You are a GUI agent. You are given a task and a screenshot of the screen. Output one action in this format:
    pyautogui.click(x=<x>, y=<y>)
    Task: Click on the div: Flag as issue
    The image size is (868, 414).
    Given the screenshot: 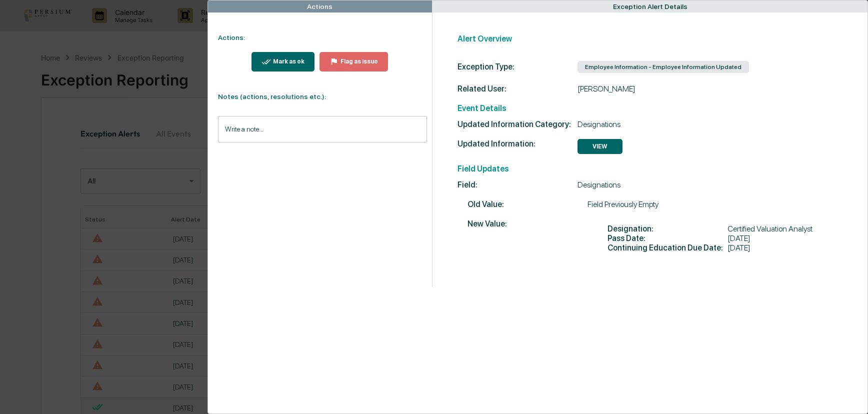 What is the action you would take?
    pyautogui.click(x=358, y=61)
    